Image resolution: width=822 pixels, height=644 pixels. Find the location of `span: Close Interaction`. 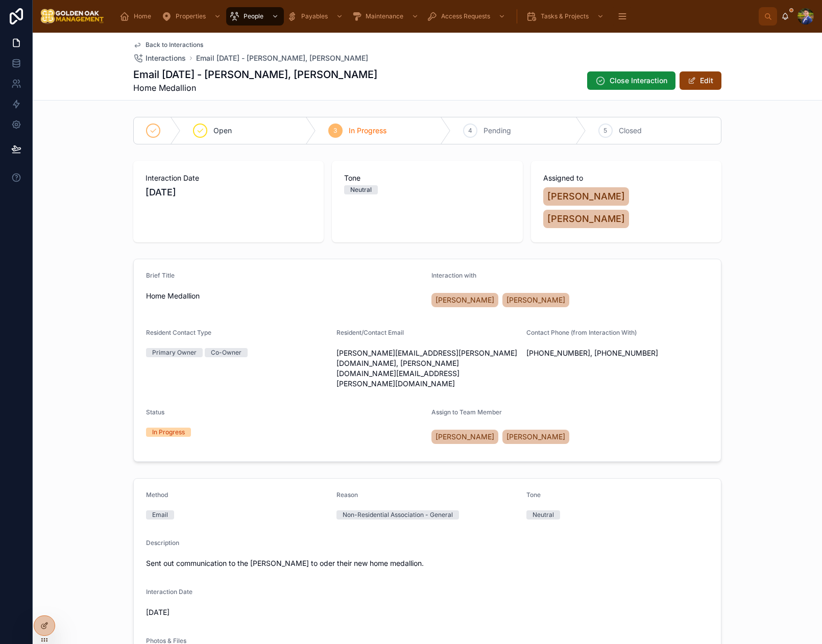

span: Close Interaction is located at coordinates (638, 81).